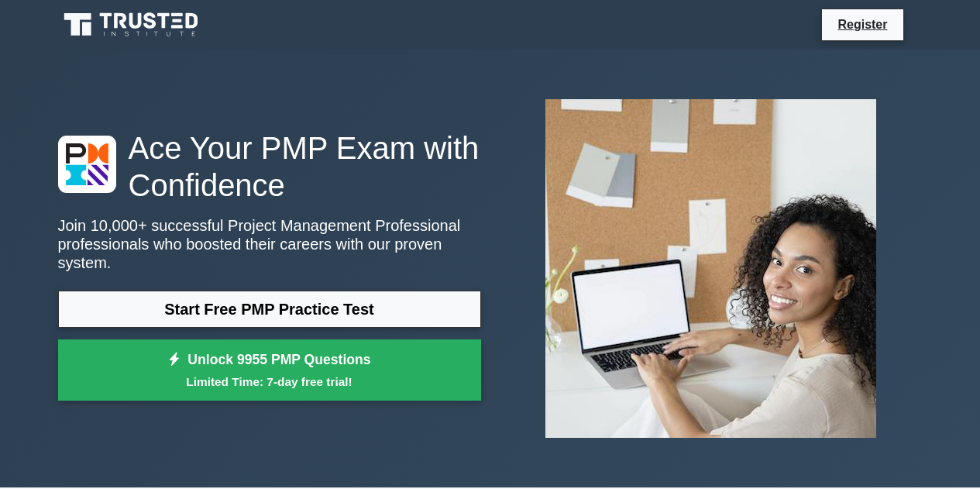  Describe the element at coordinates (270, 371) in the screenshot. I see `a: Unlock 9955 PMP QuestionsLimited Time: 7-day free trial!` at that location.